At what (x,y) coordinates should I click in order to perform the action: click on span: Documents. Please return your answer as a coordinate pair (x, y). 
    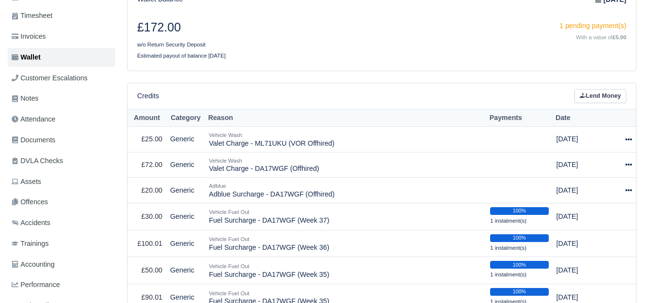
    Looking at the image, I should click on (33, 140).